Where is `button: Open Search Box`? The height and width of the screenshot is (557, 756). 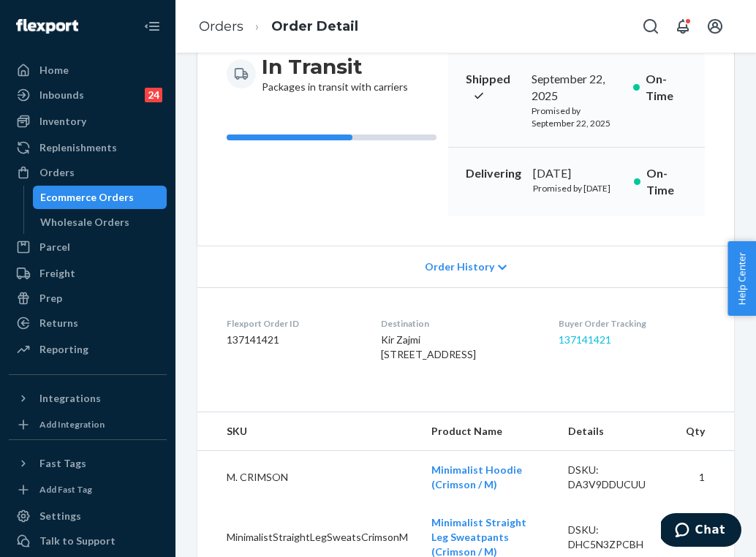 button: Open Search Box is located at coordinates (651, 26).